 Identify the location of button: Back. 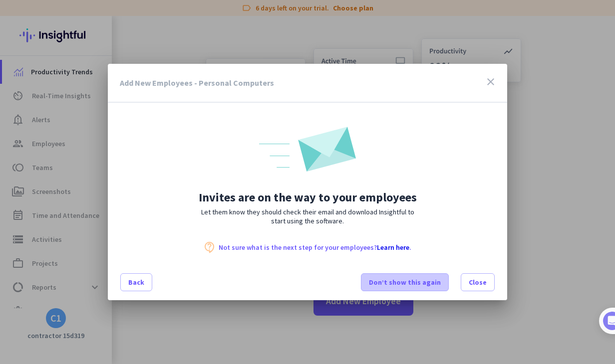
(136, 282).